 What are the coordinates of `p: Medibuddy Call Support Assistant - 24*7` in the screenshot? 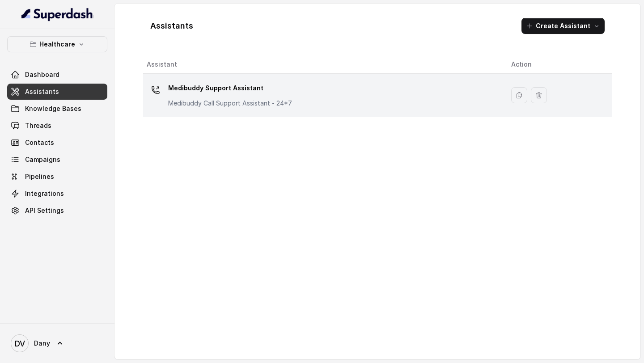 It's located at (230, 103).